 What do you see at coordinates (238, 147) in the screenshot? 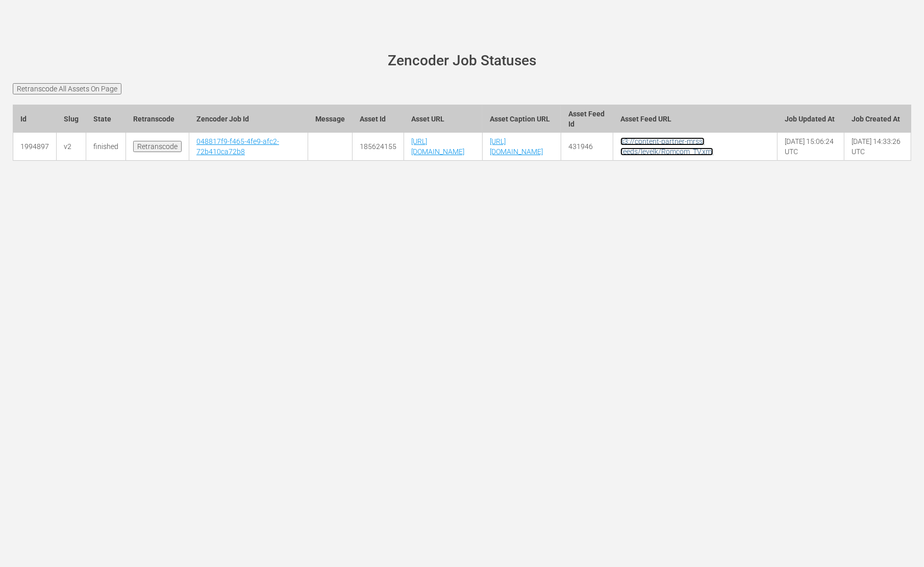
I see `a: 048817f9-f465-4fe9-afc2-72b410ca72b8` at bounding box center [238, 147].